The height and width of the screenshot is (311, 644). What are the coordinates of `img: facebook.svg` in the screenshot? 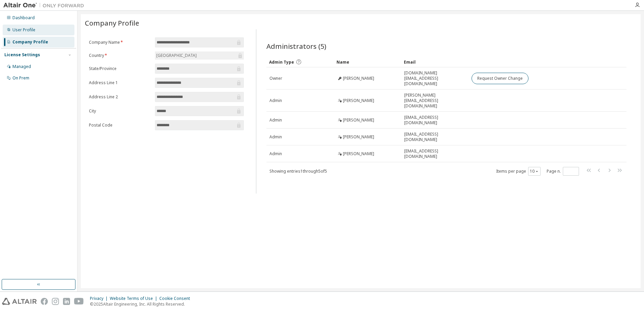 It's located at (44, 301).